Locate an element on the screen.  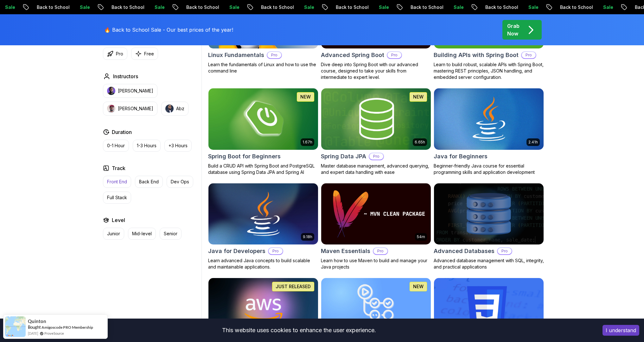
h2: Spring Boot for Beginners is located at coordinates (244, 156).